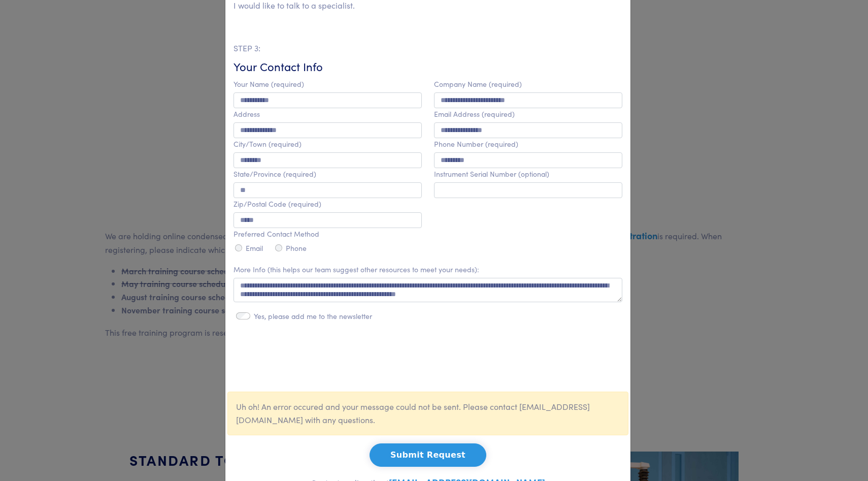 The height and width of the screenshot is (481, 868). Describe the element at coordinates (474, 114) in the screenshot. I see `label: Email Address (required)` at that location.